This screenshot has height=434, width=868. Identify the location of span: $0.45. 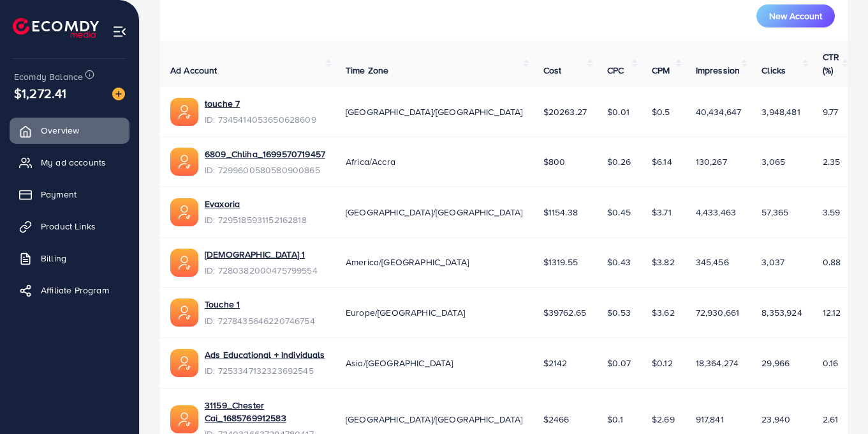
(619, 212).